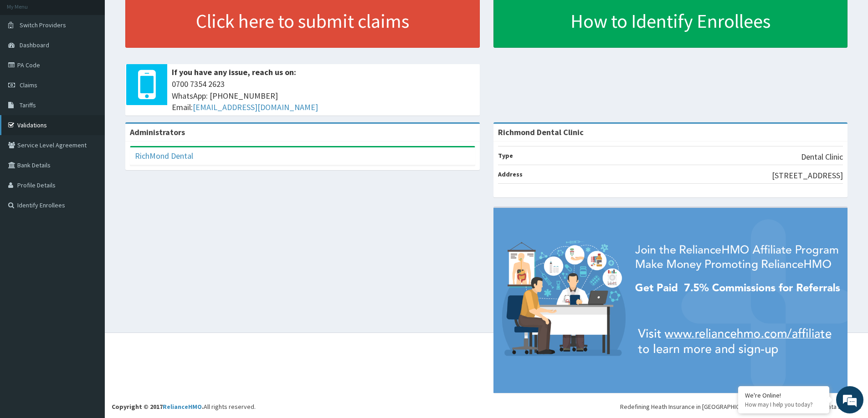 This screenshot has width=868, height=418. I want to click on img: provider-team-banner.png, so click(671, 300).